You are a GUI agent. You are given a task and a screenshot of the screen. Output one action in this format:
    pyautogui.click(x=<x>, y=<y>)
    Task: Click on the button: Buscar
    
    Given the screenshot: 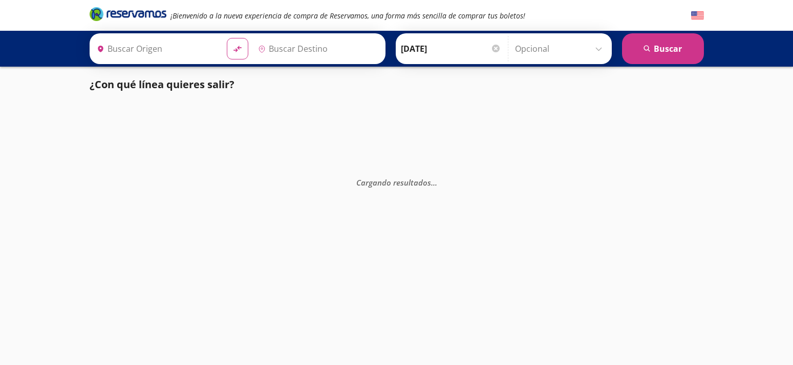 What is the action you would take?
    pyautogui.click(x=663, y=49)
    